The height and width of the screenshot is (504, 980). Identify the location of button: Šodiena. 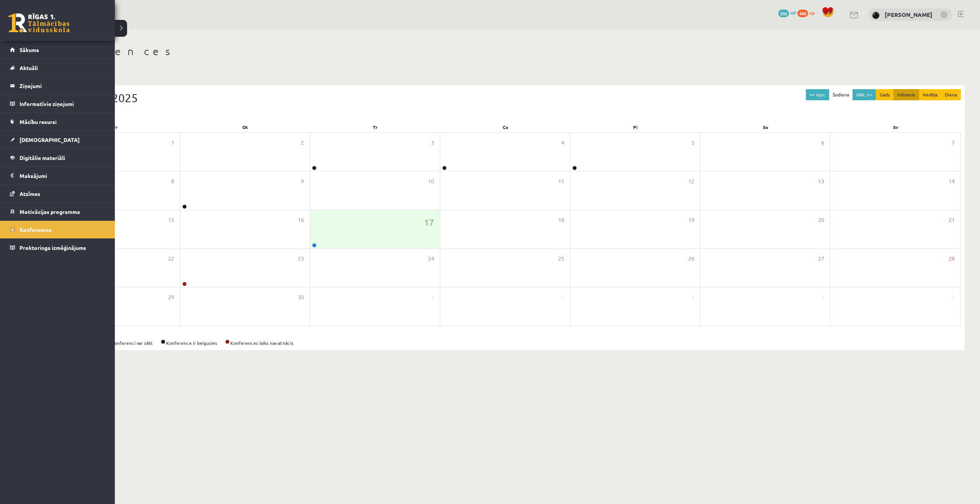
(841, 94).